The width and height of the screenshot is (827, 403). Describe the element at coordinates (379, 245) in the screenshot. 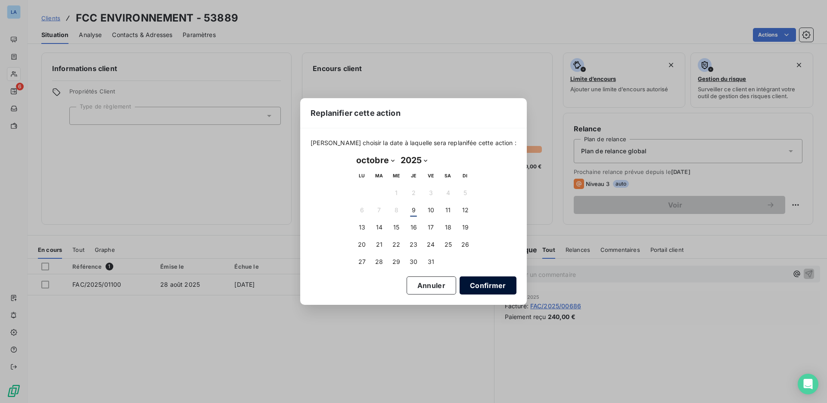

I see `button: 21` at that location.